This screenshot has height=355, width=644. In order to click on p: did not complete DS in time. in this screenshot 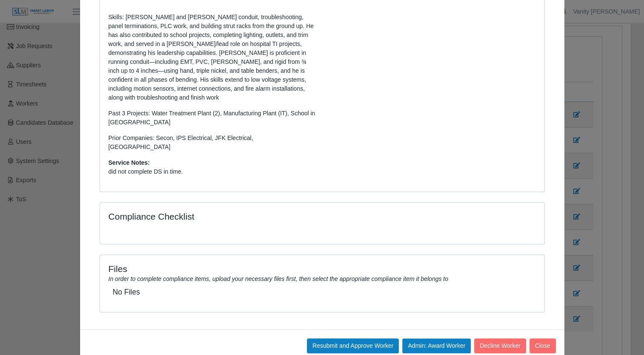, I will do `click(212, 172)`.